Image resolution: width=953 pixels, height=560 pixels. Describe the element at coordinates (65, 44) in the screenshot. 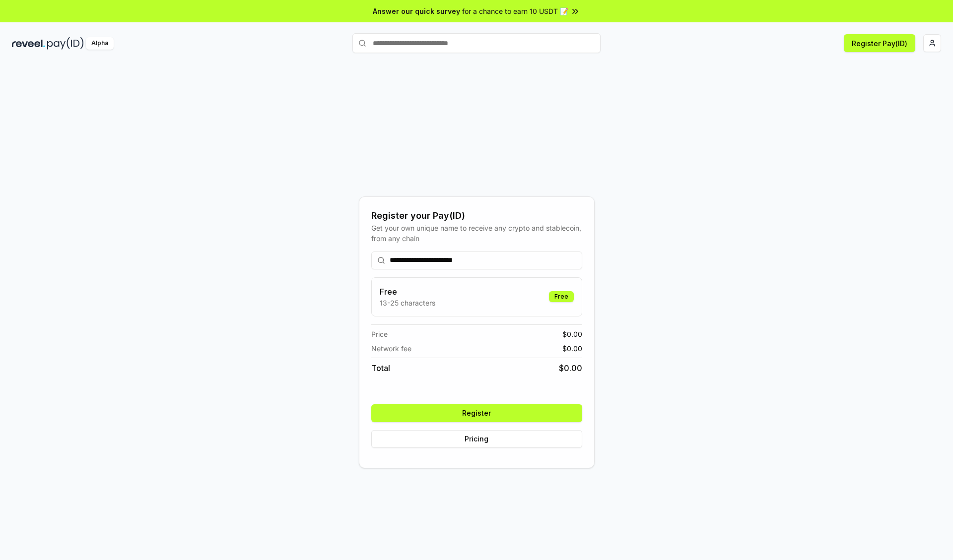

I see `img: pay_id` at that location.